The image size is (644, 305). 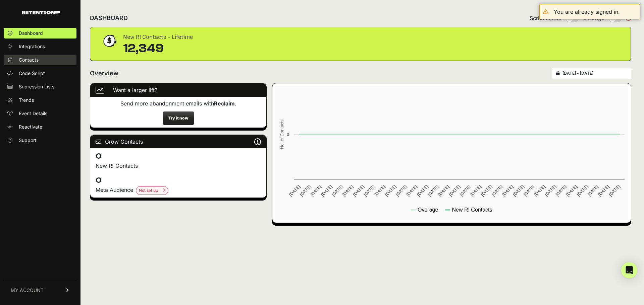 I want to click on a: Reactivate, so click(x=40, y=127).